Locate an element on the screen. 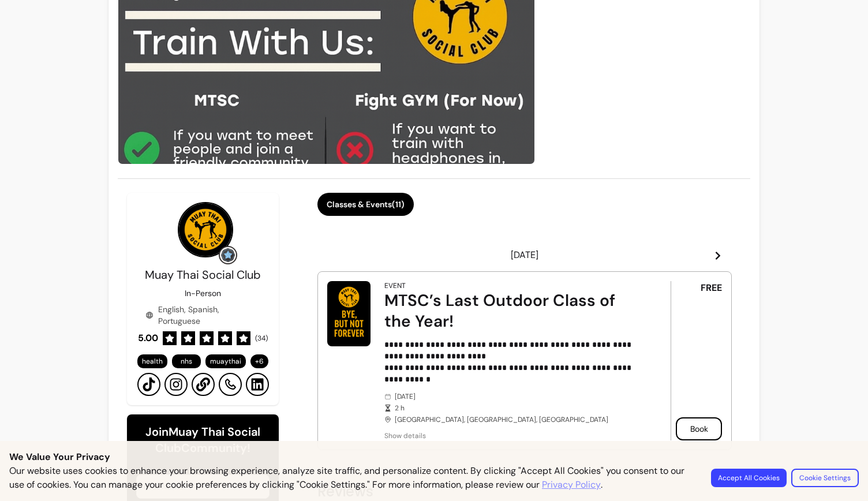 The width and height of the screenshot is (868, 501). span: Muay Thai Social Club is located at coordinates (203, 275).